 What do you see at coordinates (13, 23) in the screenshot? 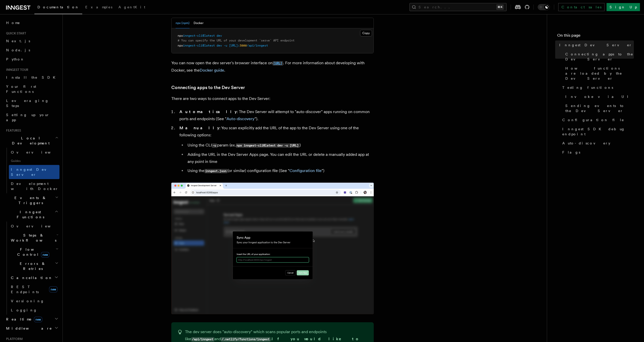
I see `span: Home` at bounding box center [13, 23].